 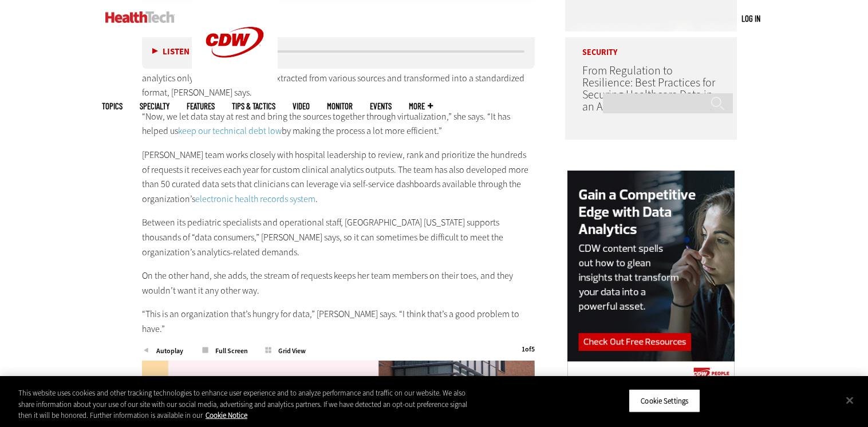 What do you see at coordinates (649, 89) in the screenshot?
I see `span: From Regulation to Resilience: Best Practices for Securing Healthcare Data in an AI Era` at bounding box center [649, 89].